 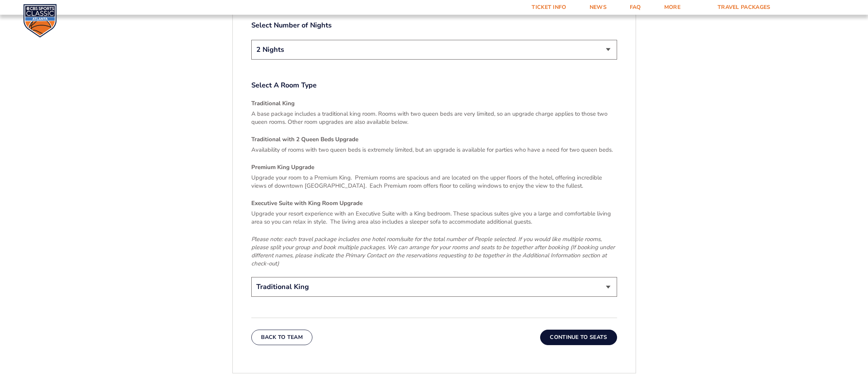 What do you see at coordinates (434, 85) in the screenshot?
I see `label: Select A Room Type` at bounding box center [434, 85].